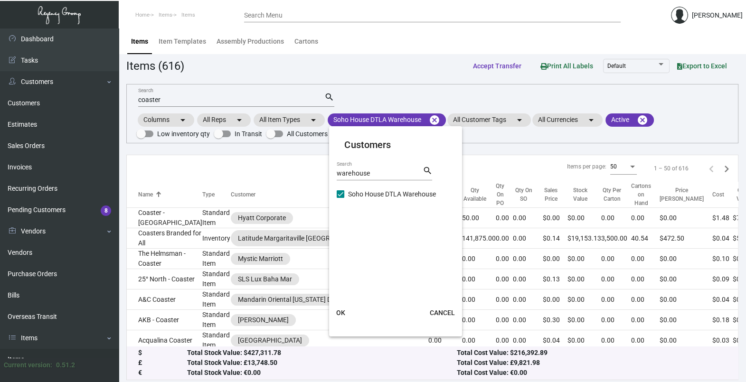 This screenshot has height=382, width=746. I want to click on mat-icon: search, so click(427, 171).